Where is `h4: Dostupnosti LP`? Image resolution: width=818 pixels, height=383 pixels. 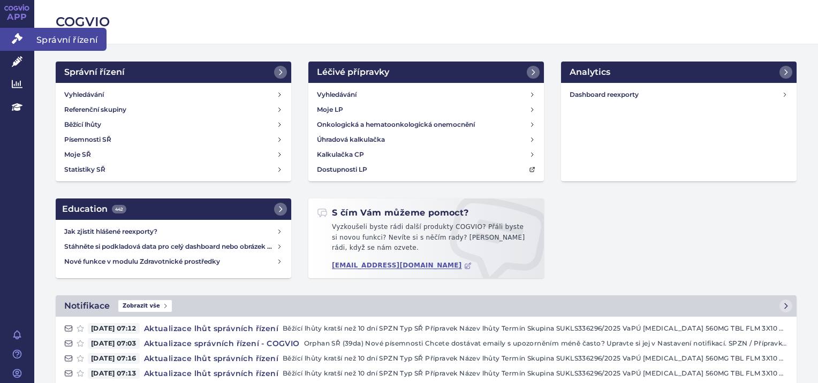 h4: Dostupnosti LP is located at coordinates (342, 170).